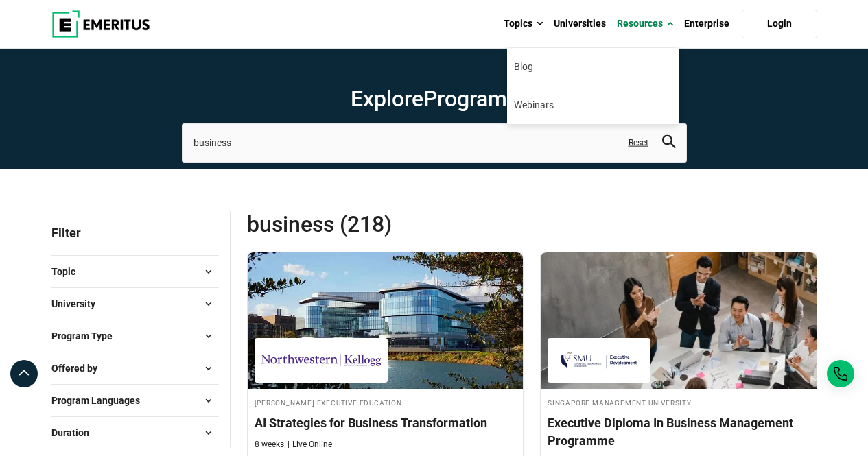 This screenshot has height=456, width=868. Describe the element at coordinates (390, 224) in the screenshot. I see `span: business (218)` at that location.